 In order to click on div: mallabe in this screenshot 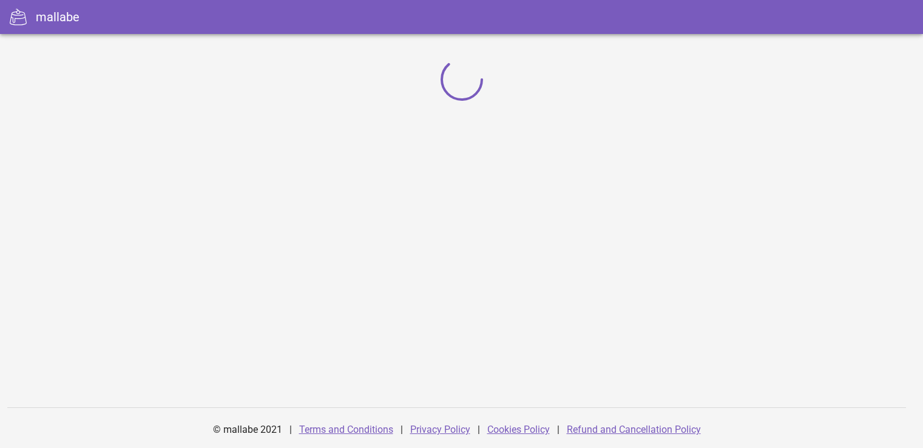, I will do `click(58, 17)`.